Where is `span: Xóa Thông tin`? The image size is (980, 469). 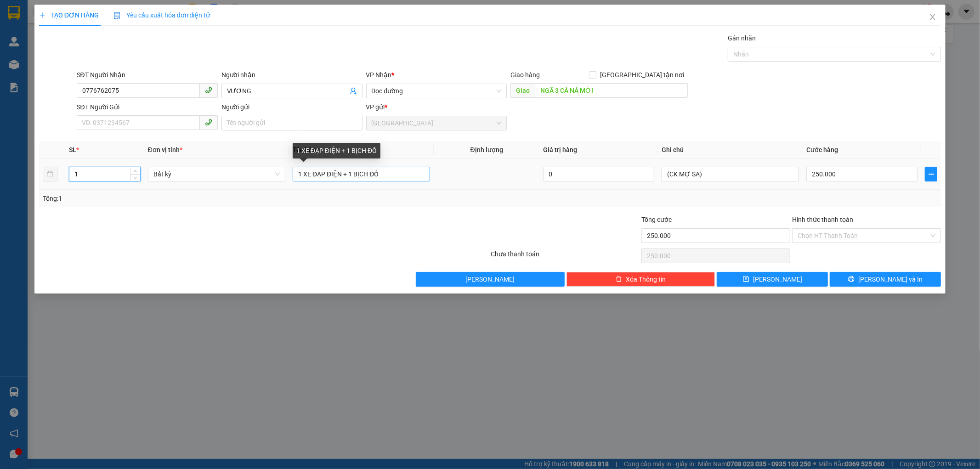 span: Xóa Thông tin is located at coordinates (645, 280).